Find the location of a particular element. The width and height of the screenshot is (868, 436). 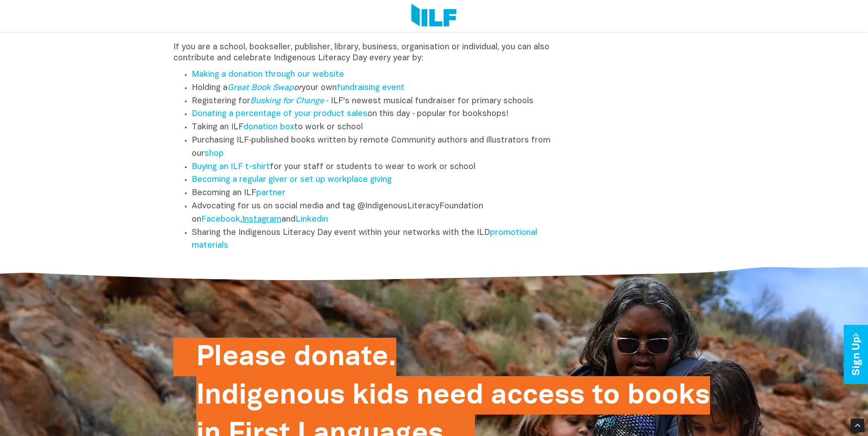

a: Making a donation through our website is located at coordinates (268, 74).